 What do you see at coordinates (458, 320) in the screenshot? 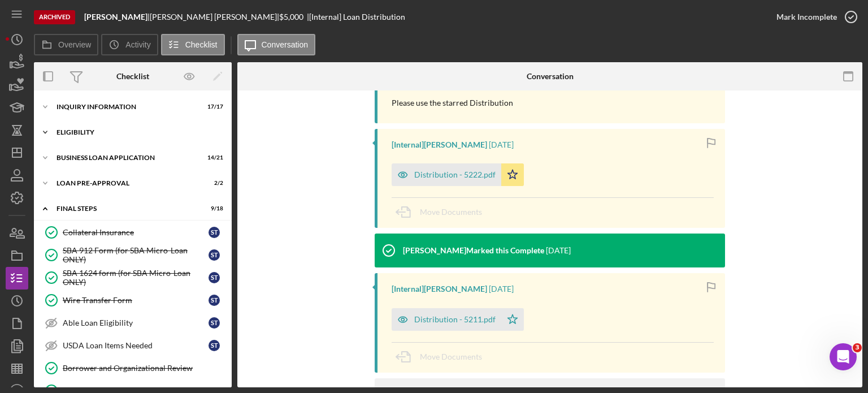
I see `button: Distribution - 5211.pdf` at bounding box center [458, 320].